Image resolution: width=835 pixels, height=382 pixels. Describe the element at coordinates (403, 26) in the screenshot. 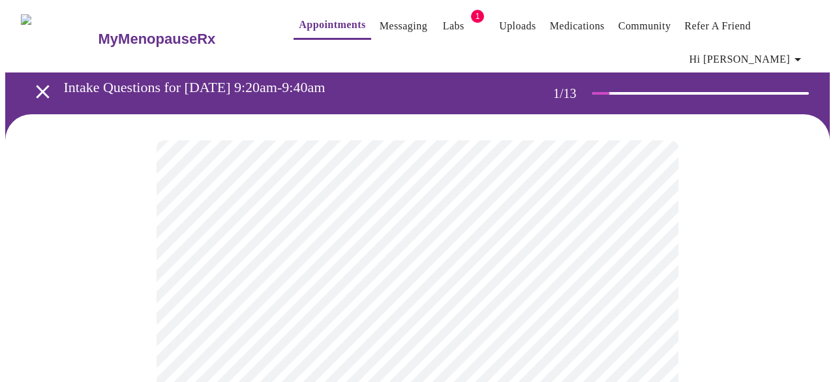

I see `a: Messaging` at that location.